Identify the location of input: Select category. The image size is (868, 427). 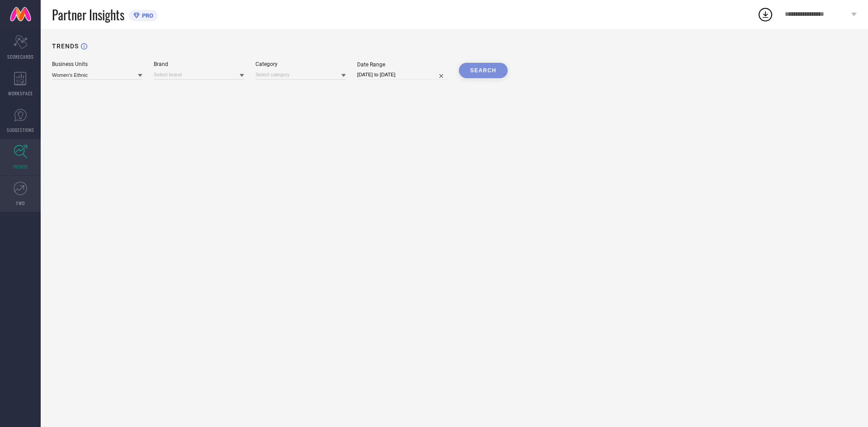
(300, 75).